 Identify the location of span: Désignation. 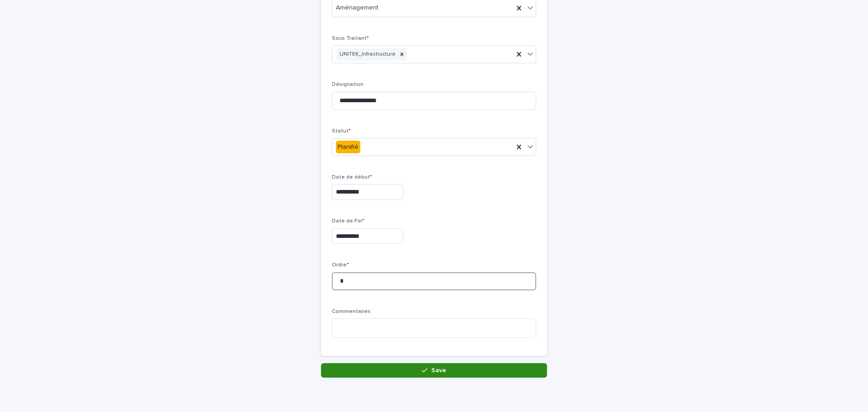
(348, 85).